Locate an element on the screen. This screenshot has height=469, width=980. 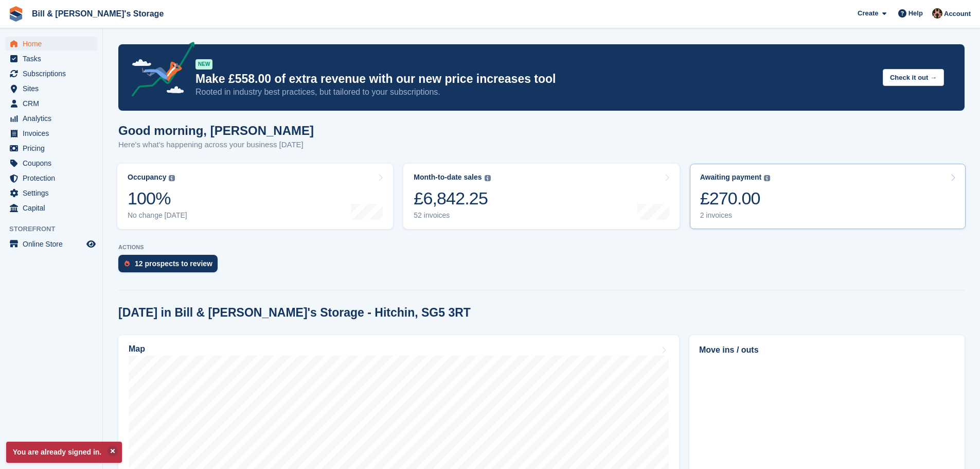
span: Online Store is located at coordinates (54, 244).